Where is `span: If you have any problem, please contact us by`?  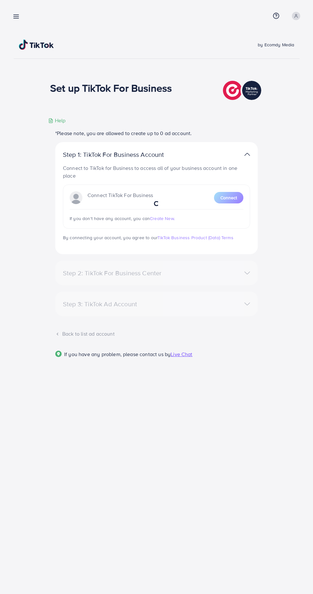 span: If you have any problem, please contact us by is located at coordinates (117, 354).